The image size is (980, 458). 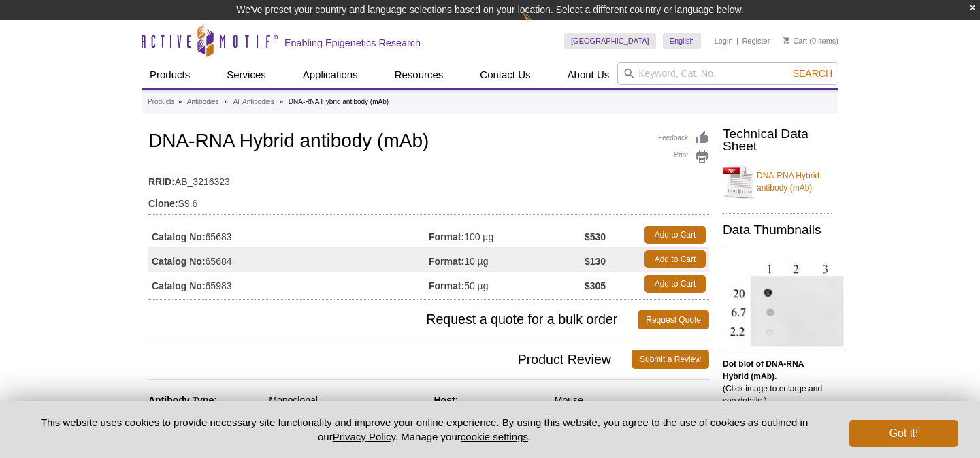 What do you see at coordinates (755, 41) in the screenshot?
I see `a: Register` at bounding box center [755, 41].